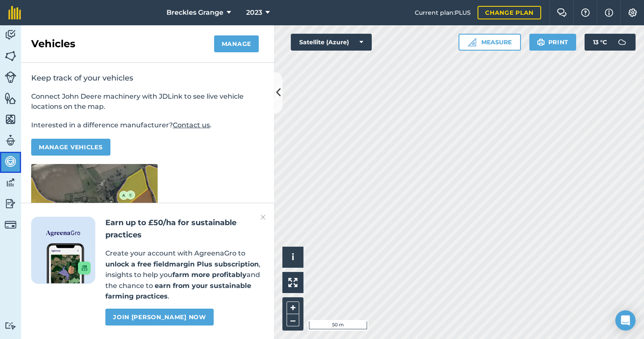 This screenshot has width=644, height=339. What do you see at coordinates (293, 257) in the screenshot?
I see `span: i` at bounding box center [293, 257].